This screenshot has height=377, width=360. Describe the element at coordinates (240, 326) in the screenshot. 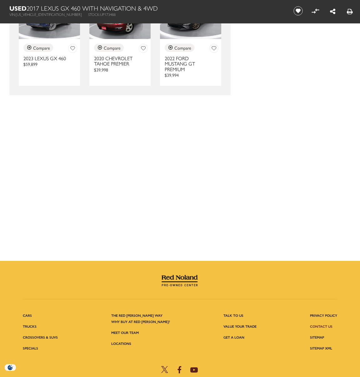

I see `a: Value Your Trade` at that location.